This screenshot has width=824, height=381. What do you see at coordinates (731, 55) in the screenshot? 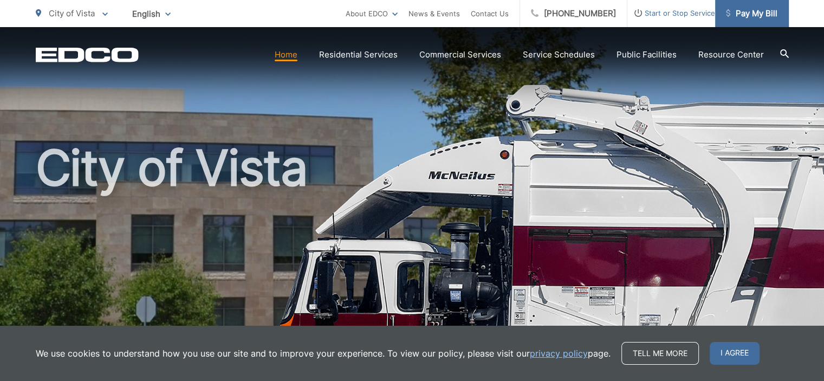
I see `a: Resource Center` at bounding box center [731, 55].